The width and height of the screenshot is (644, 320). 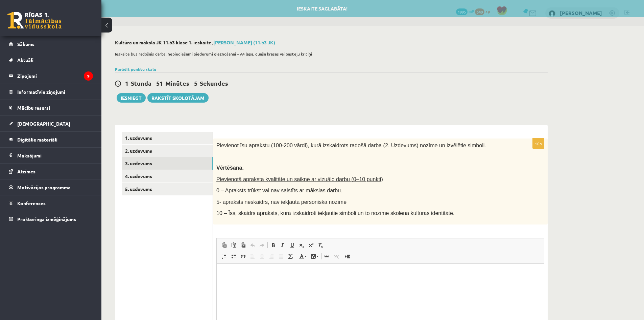 I want to click on a: Slīpraksts (vadīšanas taustiņš+I), so click(x=283, y=245).